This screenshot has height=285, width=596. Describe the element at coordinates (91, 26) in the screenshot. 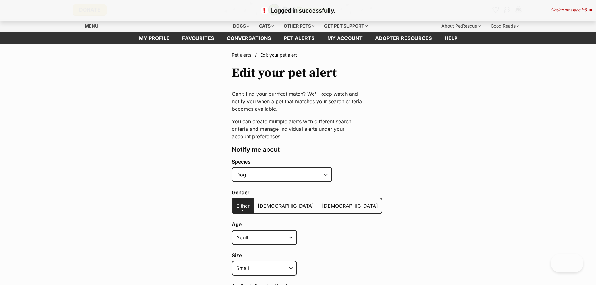

I see `span: Menu` at that location.